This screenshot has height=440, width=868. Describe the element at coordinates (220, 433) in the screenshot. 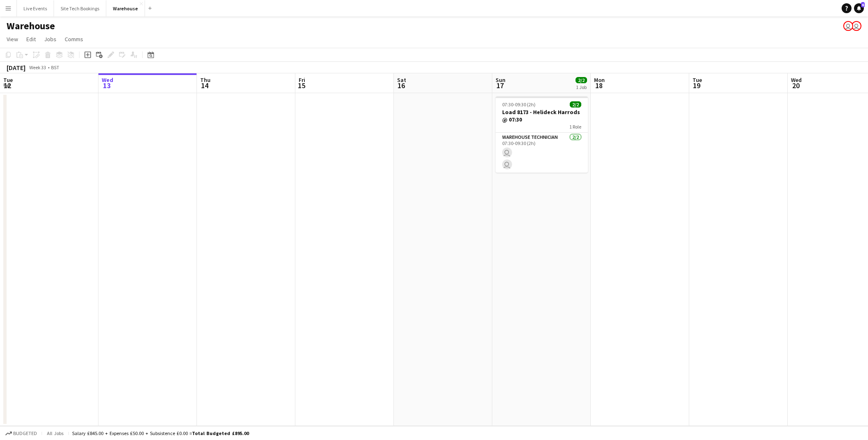

I see `span: Total Budgeted £895.00` at that location.